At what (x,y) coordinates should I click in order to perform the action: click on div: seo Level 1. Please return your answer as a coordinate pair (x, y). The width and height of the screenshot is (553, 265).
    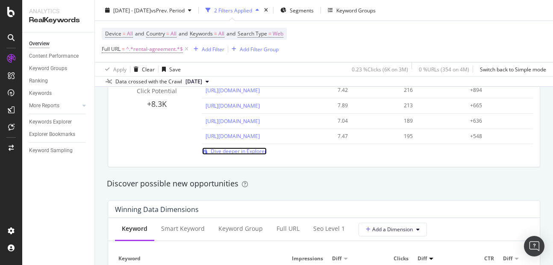
    Looking at the image, I should click on (329, 229).